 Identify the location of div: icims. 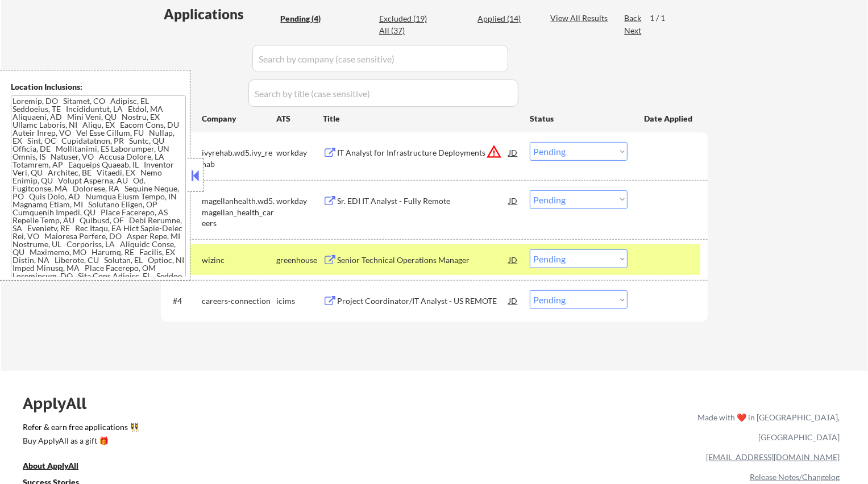
(299, 301).